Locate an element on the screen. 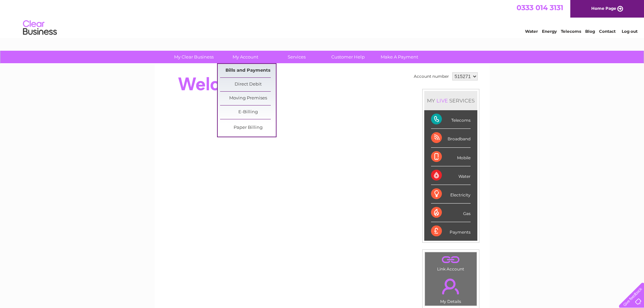  a: E-Billing is located at coordinates (248, 112).